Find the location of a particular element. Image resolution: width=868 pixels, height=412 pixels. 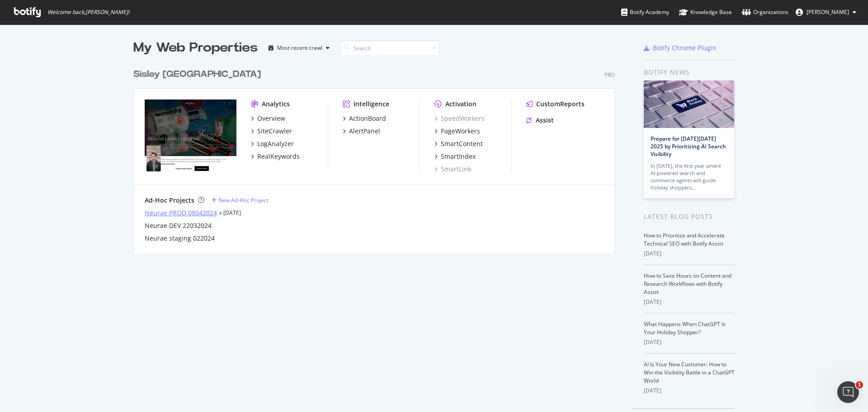

div: RealKeywords is located at coordinates (278, 156).